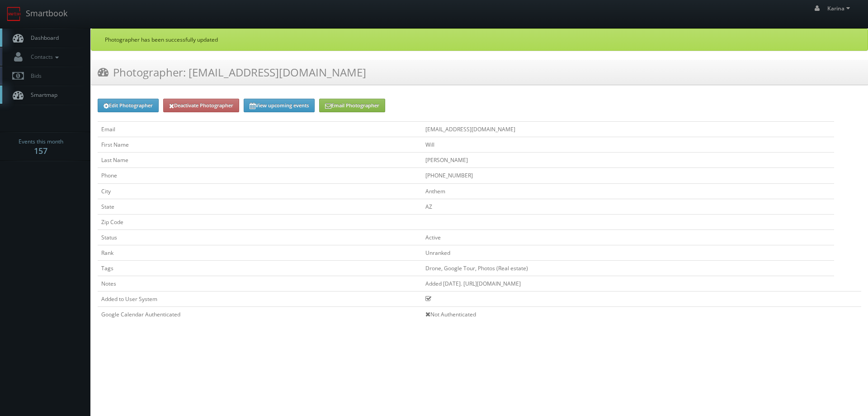 The image size is (868, 416). I want to click on a: Email Photographer, so click(352, 106).